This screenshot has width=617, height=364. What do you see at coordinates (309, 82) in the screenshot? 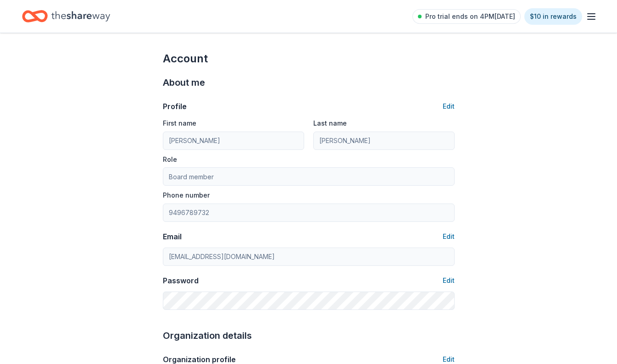
I see `div: About me` at bounding box center [309, 82].